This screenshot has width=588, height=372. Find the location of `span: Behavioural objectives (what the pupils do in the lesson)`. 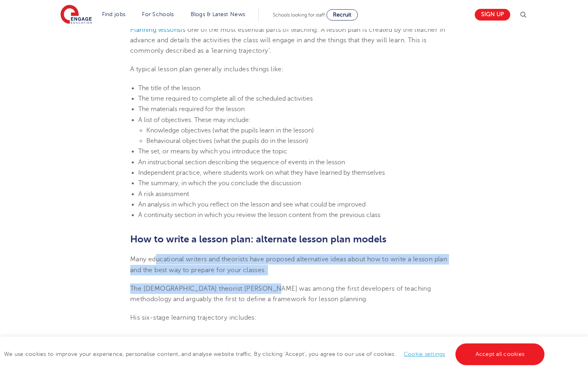

span: Behavioural objectives (what the pupils do in the lesson) is located at coordinates (227, 141).